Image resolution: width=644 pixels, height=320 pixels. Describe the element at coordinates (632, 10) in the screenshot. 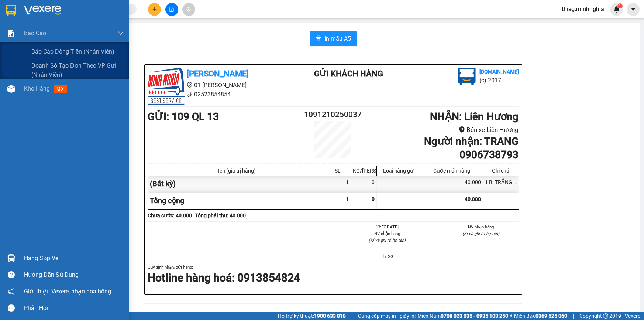

I see `button: caret-down` at that location.